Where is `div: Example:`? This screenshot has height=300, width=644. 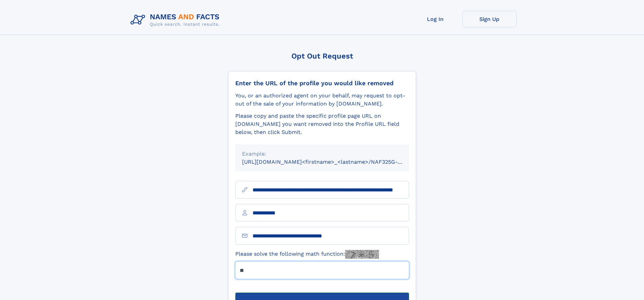
div: Example: is located at coordinates (322, 154).